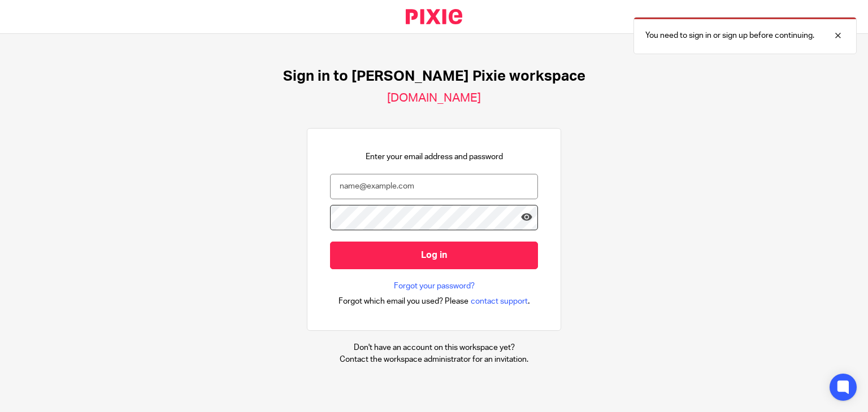  Describe the element at coordinates (499, 302) in the screenshot. I see `span: contact support` at that location.